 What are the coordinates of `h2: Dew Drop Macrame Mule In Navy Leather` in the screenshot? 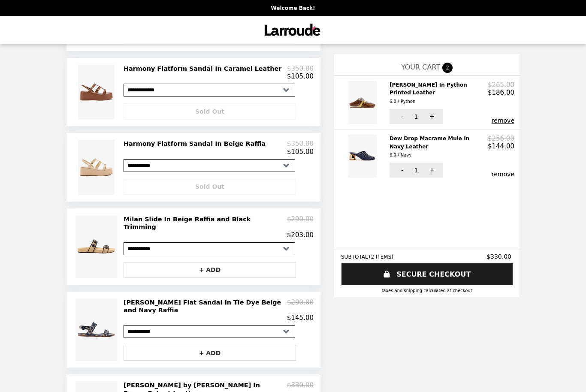 It's located at (439, 147).